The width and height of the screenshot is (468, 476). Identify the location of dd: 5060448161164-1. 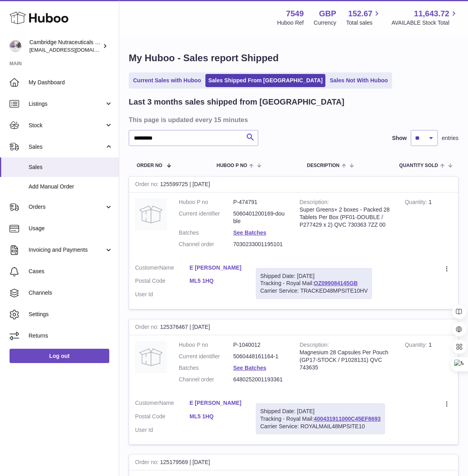
(260, 356).